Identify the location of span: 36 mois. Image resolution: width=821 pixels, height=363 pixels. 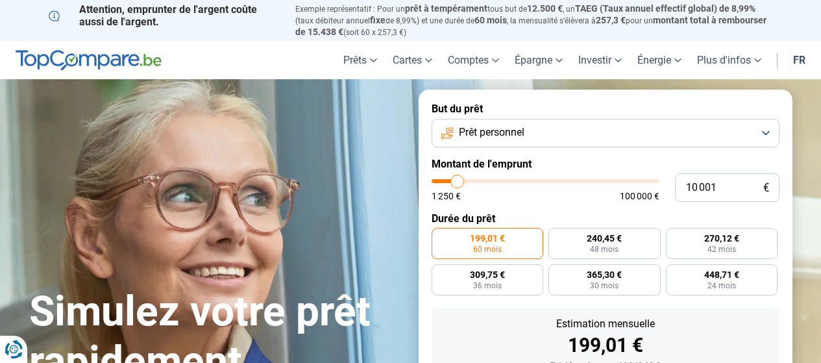
(487, 286).